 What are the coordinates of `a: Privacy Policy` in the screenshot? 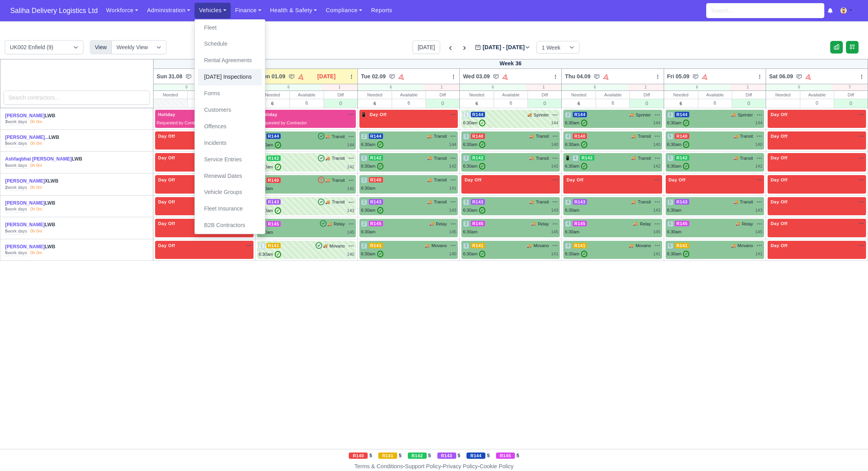 It's located at (460, 466).